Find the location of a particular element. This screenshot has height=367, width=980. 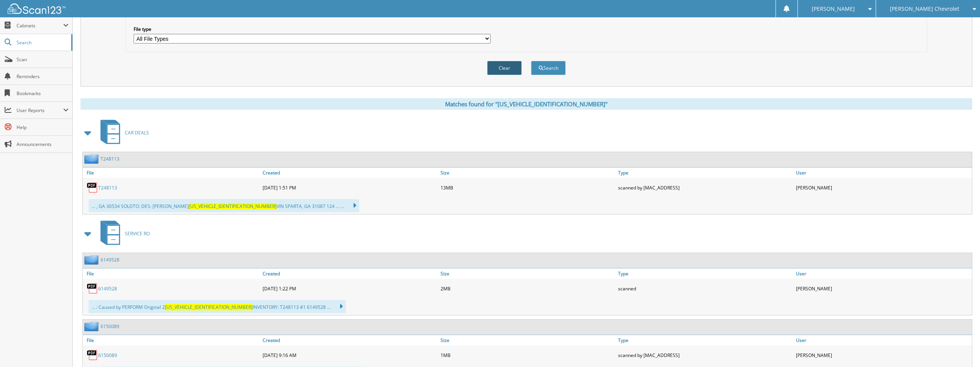

button: Search is located at coordinates (549, 67).